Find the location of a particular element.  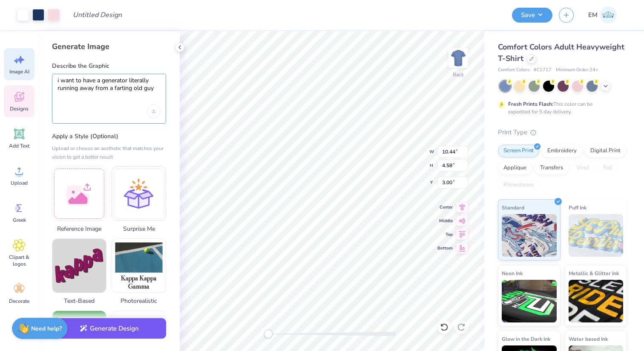

textarea: i want to have a generator literally running away from a farting old guy is located at coordinates (109, 88).